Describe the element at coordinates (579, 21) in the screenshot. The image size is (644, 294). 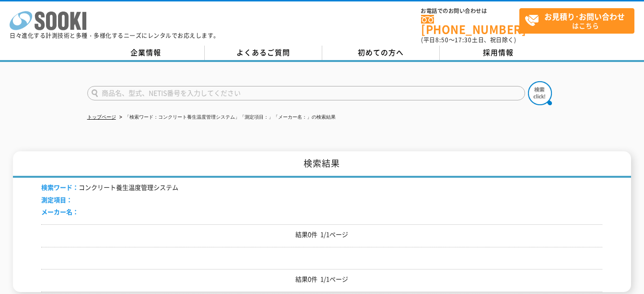
I see `span: はこちら` at that location.